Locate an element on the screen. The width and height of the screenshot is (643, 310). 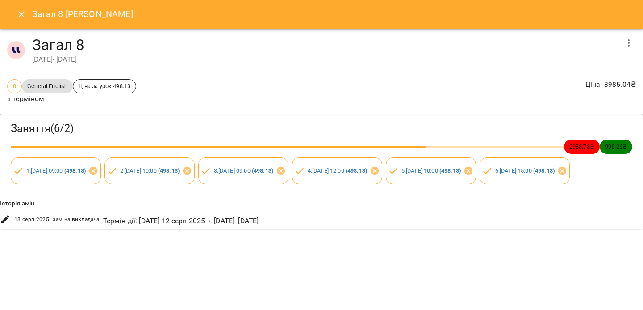
p: Ціна : 3985.04 ₴ is located at coordinates (611, 84).